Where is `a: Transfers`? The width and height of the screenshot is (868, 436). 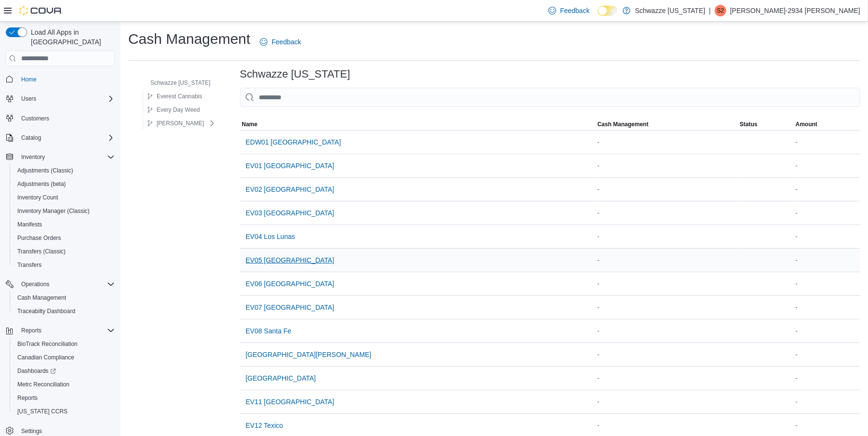
a: Transfers is located at coordinates (29, 265).